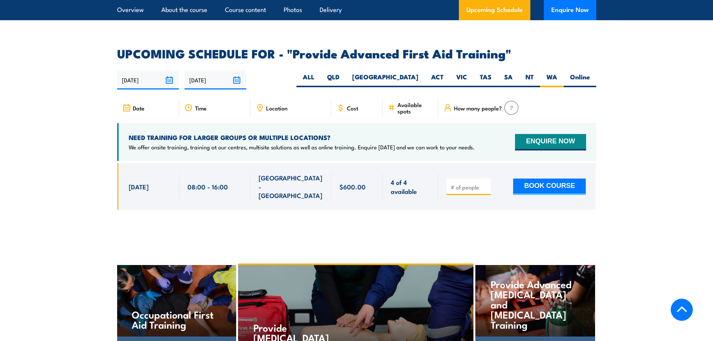  Describe the element at coordinates (550, 187) in the screenshot. I see `button: BOOK COURSE` at that location.